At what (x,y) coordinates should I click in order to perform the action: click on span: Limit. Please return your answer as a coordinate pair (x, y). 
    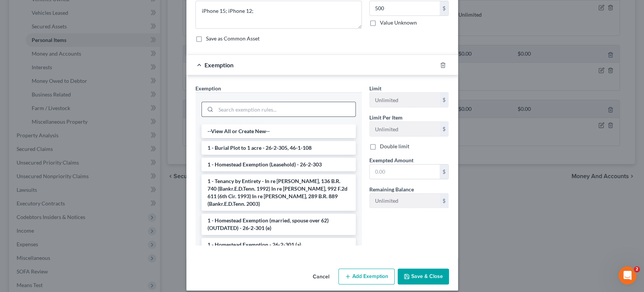
    Looking at the image, I should click on (376, 88).